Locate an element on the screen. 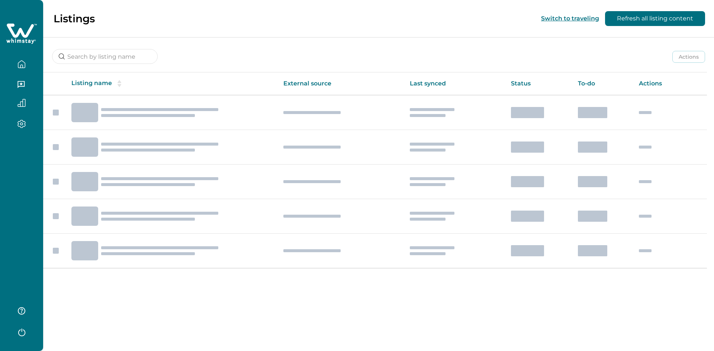  th: To-do is located at coordinates (602, 84).